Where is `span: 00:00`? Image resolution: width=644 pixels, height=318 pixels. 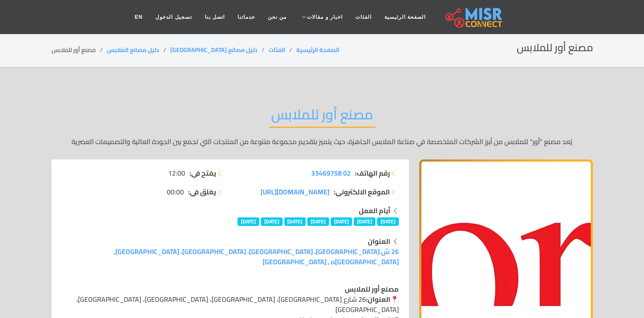
span: 00:00 is located at coordinates (175, 192).